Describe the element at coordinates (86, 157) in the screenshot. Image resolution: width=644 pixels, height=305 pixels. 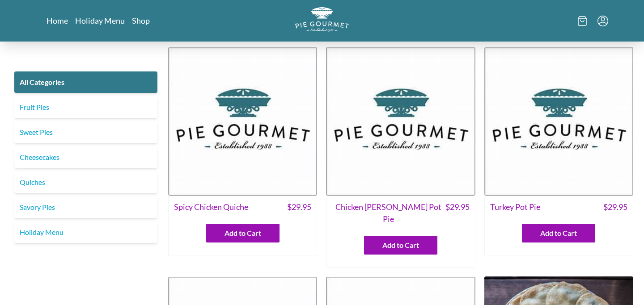
I see `a: Cheesecakes` at that location.